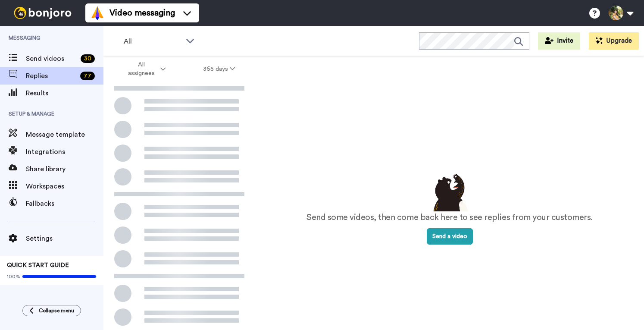 This screenshot has height=330, width=644. Describe the element at coordinates (97, 13) in the screenshot. I see `img: vm-color.svg` at that location.